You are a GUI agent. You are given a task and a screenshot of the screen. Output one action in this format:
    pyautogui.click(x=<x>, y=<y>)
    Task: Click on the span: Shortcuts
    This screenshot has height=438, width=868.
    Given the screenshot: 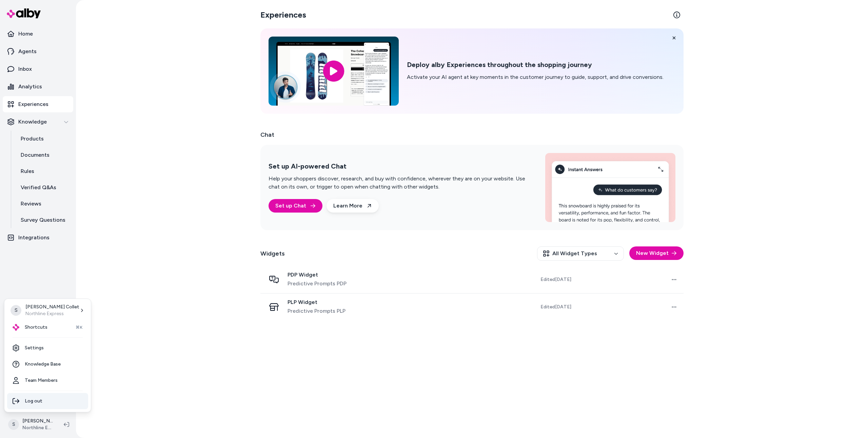 What is the action you would take?
    pyautogui.click(x=36, y=327)
    